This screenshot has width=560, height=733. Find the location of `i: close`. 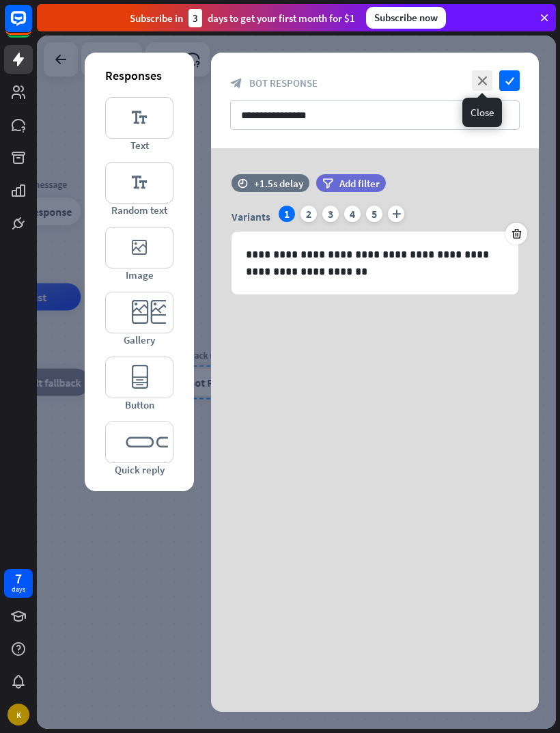

i: close is located at coordinates (482, 81).